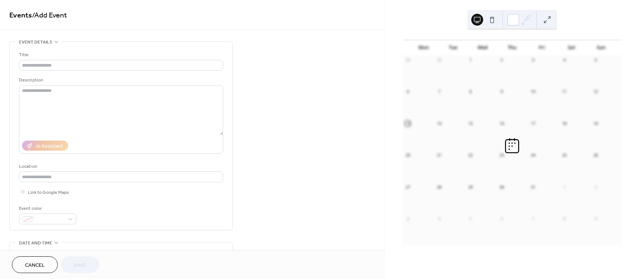 Image resolution: width=640 pixels, height=279 pixels. I want to click on span: Event details, so click(35, 42).